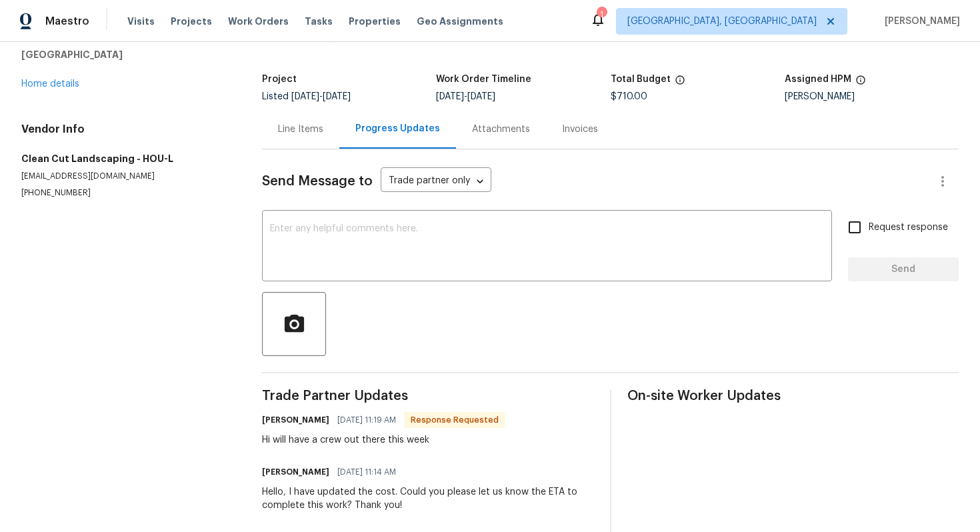 Image resolution: width=980 pixels, height=532 pixels. Describe the element at coordinates (125, 159) in the screenshot. I see `h5: Clean Cut Landscaping - HOU-L` at that location.